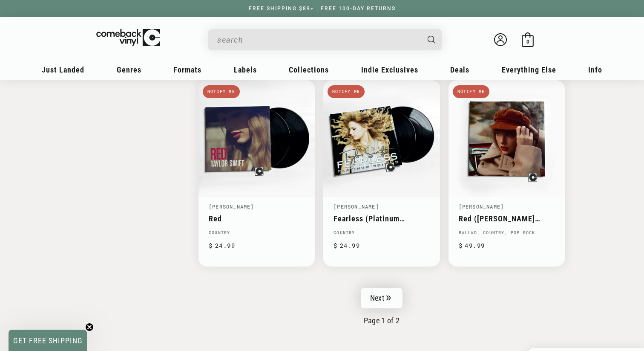 The height and width of the screenshot is (351, 644). Describe the element at coordinates (129, 69) in the screenshot. I see `span: Genres` at that location.